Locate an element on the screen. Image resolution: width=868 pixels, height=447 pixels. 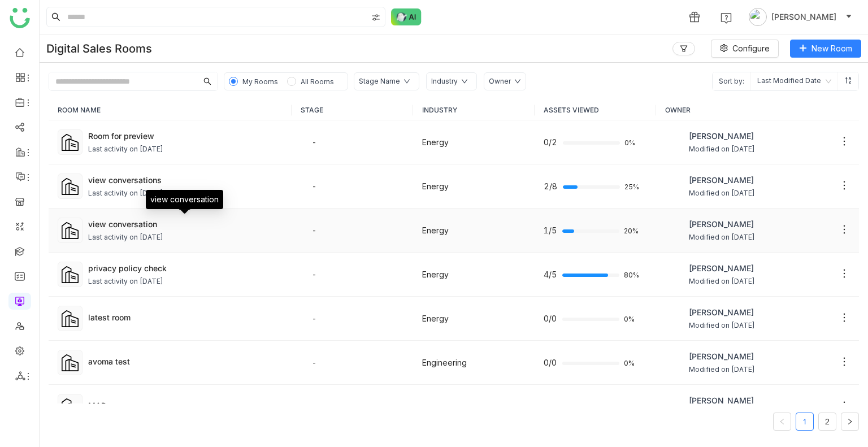
span: Engineering is located at coordinates (444, 363).